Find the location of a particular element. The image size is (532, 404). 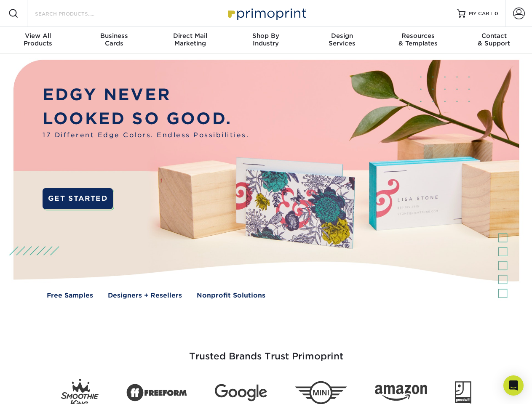

span: Business is located at coordinates (114, 36).